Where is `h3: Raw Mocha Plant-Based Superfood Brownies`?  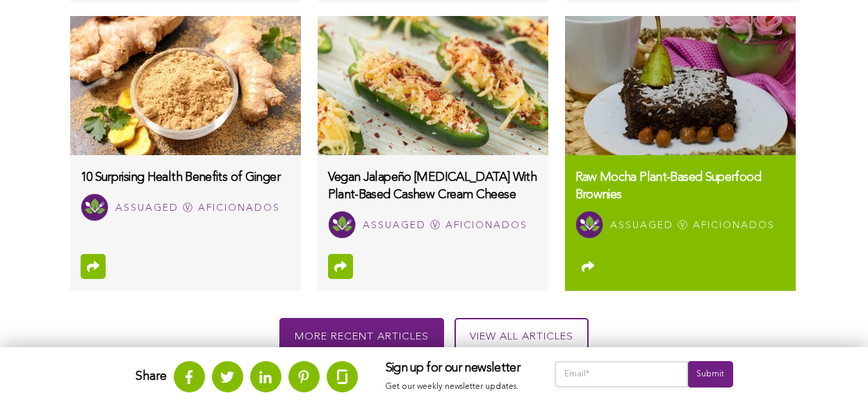
h3: Raw Mocha Plant-Based Superfood Brownies is located at coordinates (680, 186).